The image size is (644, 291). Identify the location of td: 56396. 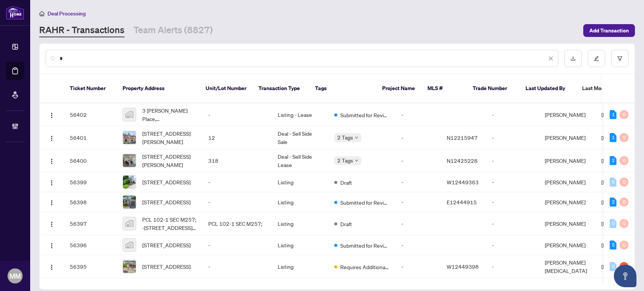
(90, 245).